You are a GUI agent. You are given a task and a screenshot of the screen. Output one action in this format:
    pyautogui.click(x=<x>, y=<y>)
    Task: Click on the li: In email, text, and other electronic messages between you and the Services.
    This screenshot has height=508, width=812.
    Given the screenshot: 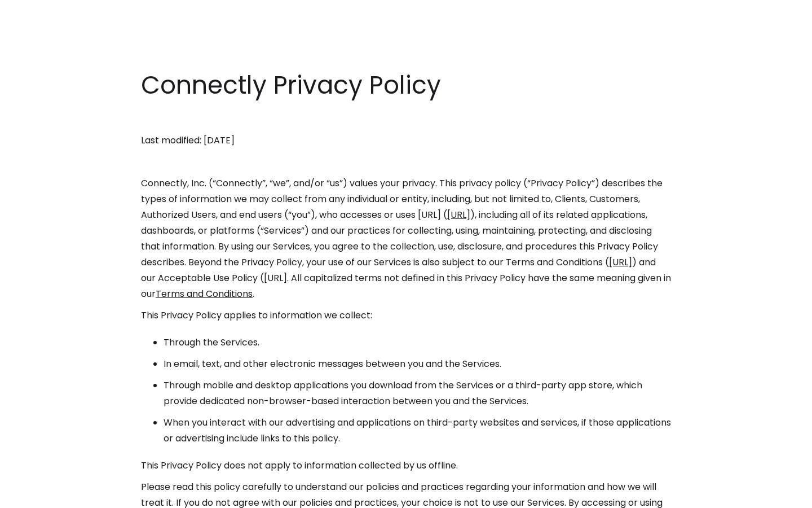 What is the action you would take?
    pyautogui.click(x=418, y=364)
    